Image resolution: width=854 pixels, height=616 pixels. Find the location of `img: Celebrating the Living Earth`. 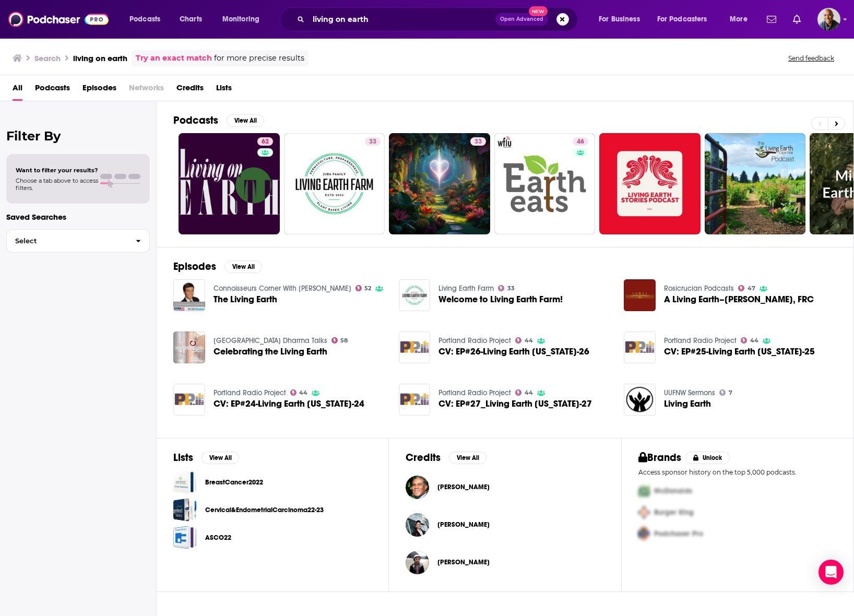

img: Celebrating the Living Earth is located at coordinates (189, 347).